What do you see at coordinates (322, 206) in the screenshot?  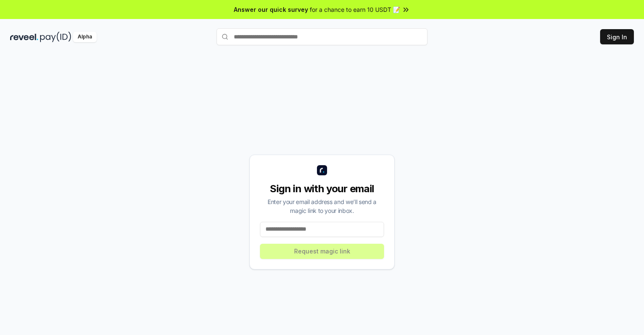 I see `div: Enter your email address and we’ll send a magic link to your inbox.` at bounding box center [322, 206].